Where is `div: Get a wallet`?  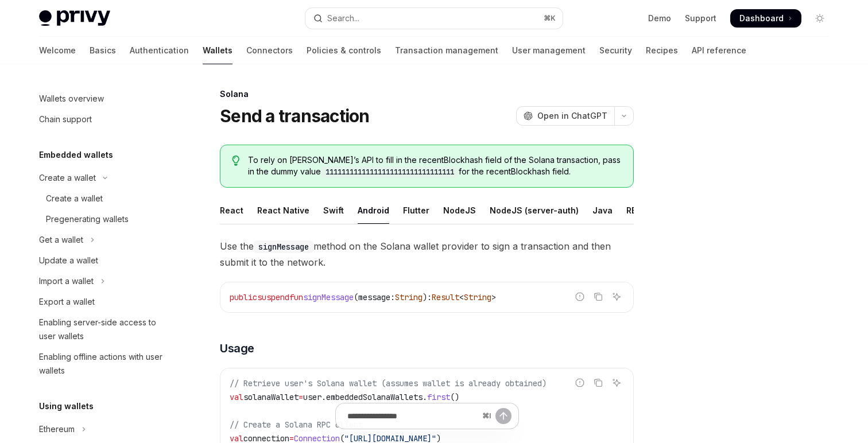 div: Get a wallet is located at coordinates (61, 240).